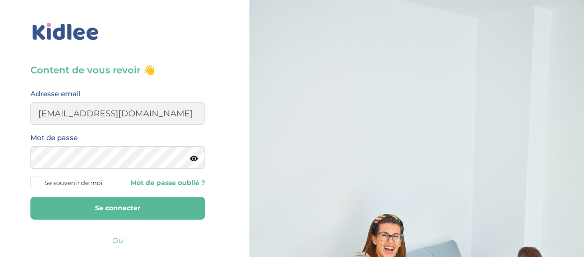 Image resolution: width=584 pixels, height=257 pixels. What do you see at coordinates (164, 183) in the screenshot?
I see `a: Mot de passe oublié ?` at bounding box center [164, 183].